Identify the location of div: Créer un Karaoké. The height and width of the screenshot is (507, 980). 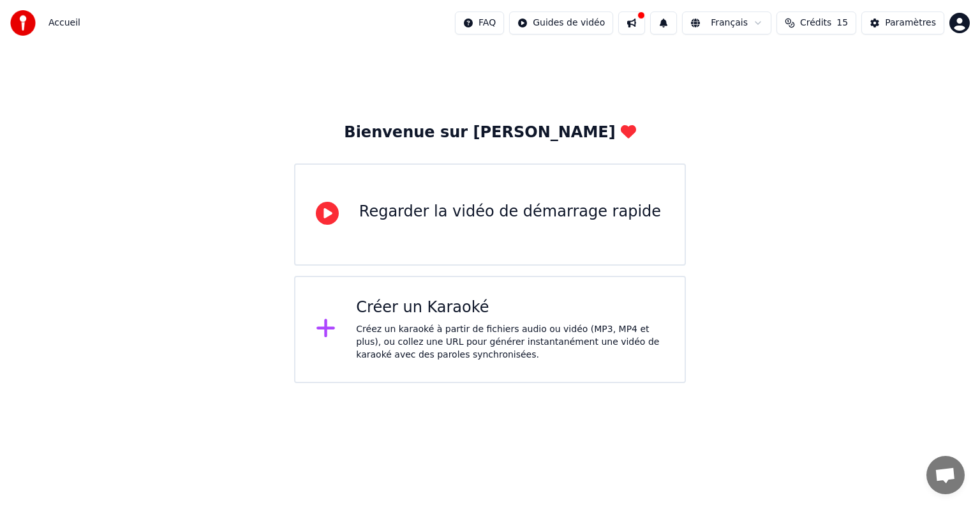
(510, 308).